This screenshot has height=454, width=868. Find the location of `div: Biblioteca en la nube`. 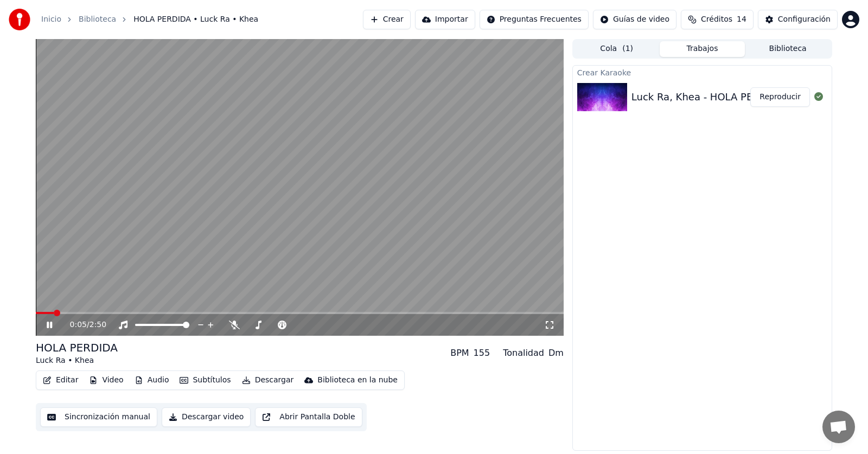

div: Biblioteca en la nube is located at coordinates (357, 380).